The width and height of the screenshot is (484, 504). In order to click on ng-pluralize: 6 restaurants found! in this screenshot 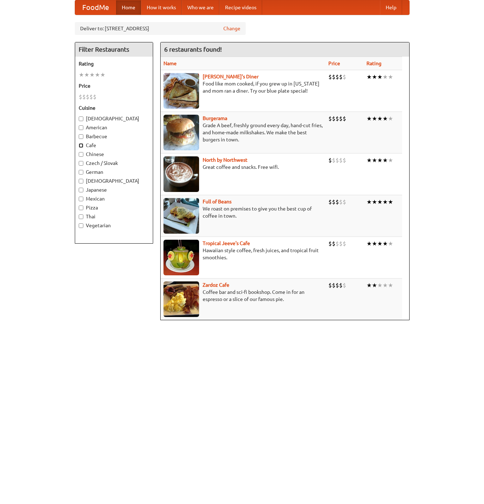, I will do `click(193, 49)`.